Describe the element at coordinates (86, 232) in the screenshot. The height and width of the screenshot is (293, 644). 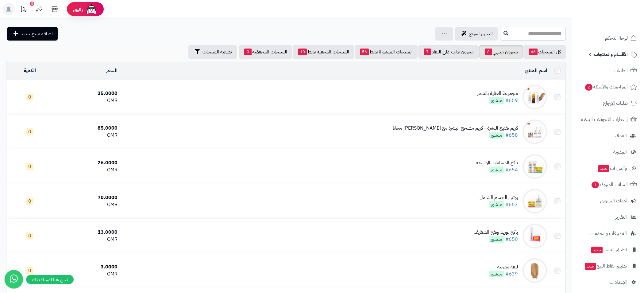
I see `div: 13.0000` at that location.